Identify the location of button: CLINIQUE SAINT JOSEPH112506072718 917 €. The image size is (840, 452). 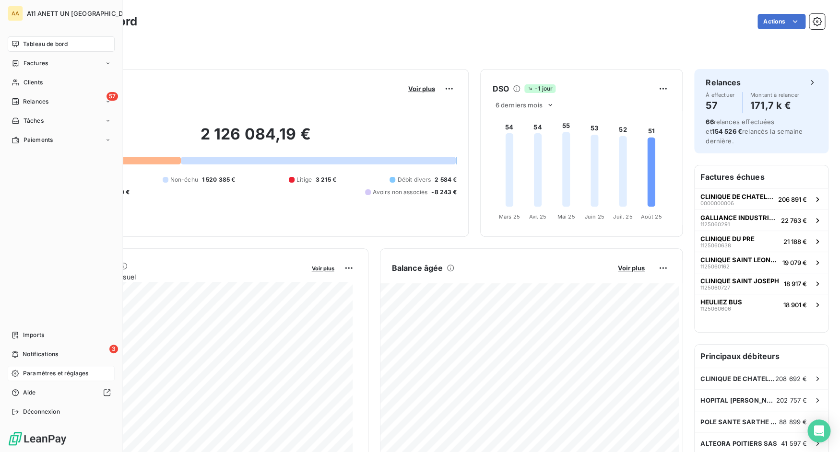
(761, 284).